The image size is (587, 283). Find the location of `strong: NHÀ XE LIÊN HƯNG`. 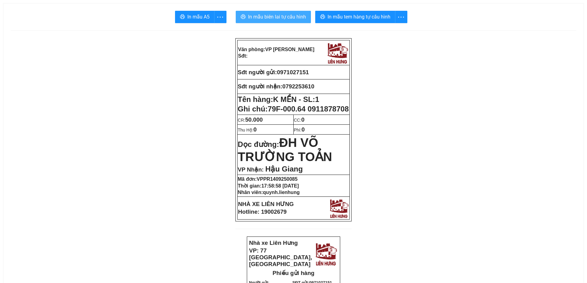

strong: NHÀ XE LIÊN HƯNG is located at coordinates (266, 204).